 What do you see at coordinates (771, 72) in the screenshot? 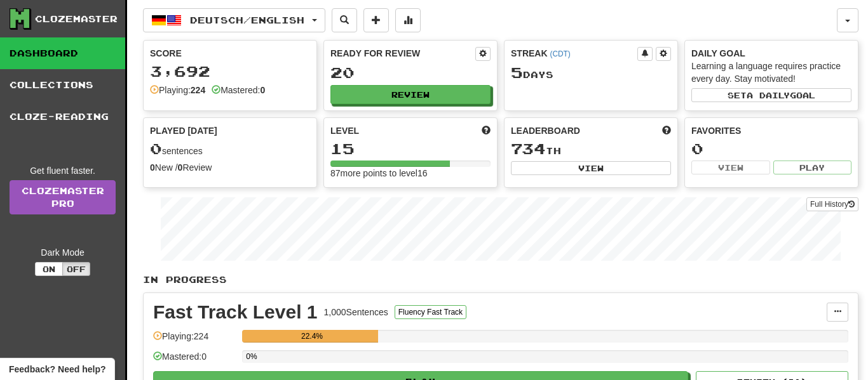
I see `div: Learning a language requires practice every day. Stay motivated!` at bounding box center [771, 72].